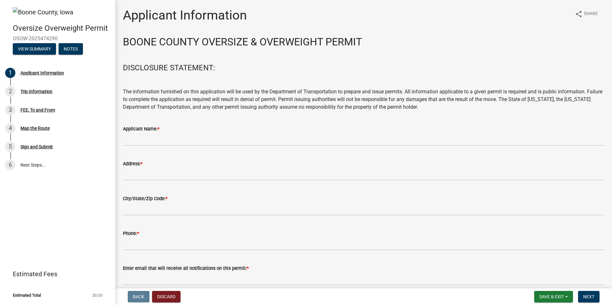 The width and height of the screenshot is (612, 305). I want to click on div: 3, so click(10, 110).